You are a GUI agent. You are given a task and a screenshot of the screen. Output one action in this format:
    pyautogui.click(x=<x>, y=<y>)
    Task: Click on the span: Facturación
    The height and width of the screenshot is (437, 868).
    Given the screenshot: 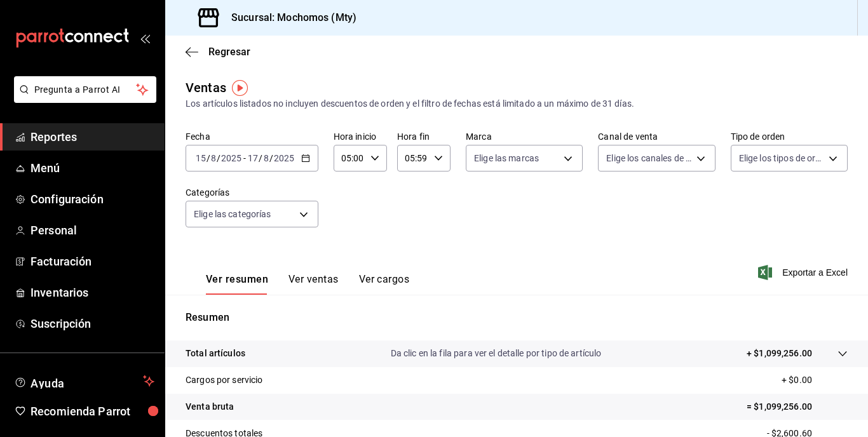 What is the action you would take?
    pyautogui.click(x=92, y=261)
    